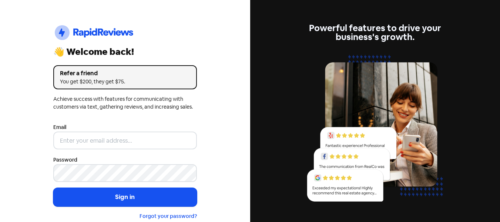  I want to click on div: Achieve success with features for communicating with customers via text, gathering reviews, and i..., so click(125, 103).